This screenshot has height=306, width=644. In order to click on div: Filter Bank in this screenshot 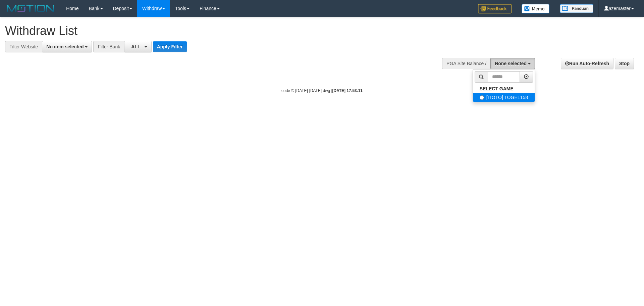, I will do `click(109, 46)`.